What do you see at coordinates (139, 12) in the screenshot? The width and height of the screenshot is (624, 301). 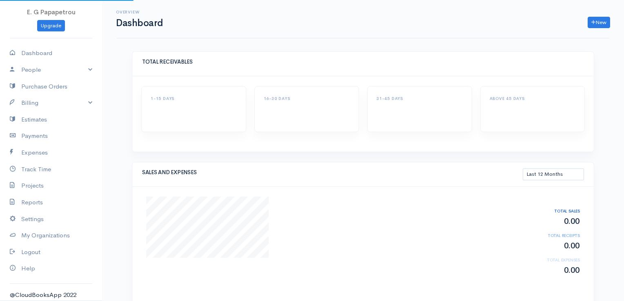 I see `h6: Overview` at bounding box center [139, 12].